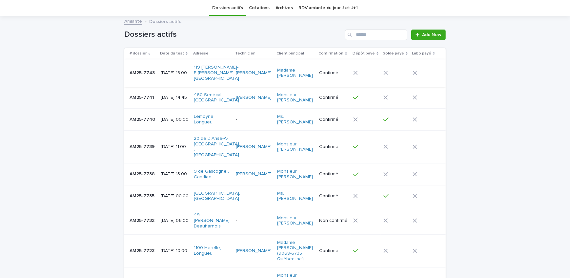 The image size is (570, 278). Describe the element at coordinates (143, 119) in the screenshot. I see `p: AM25-7740` at that location.